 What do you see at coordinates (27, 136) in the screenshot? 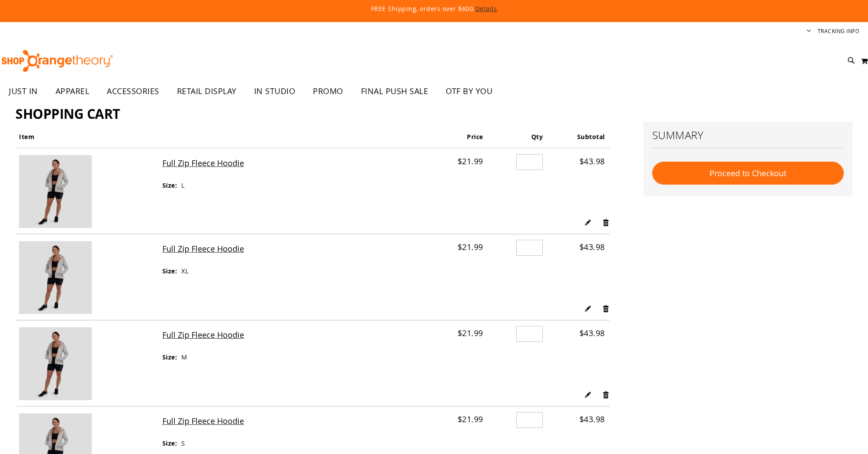
I see `span: Item` at bounding box center [27, 136].